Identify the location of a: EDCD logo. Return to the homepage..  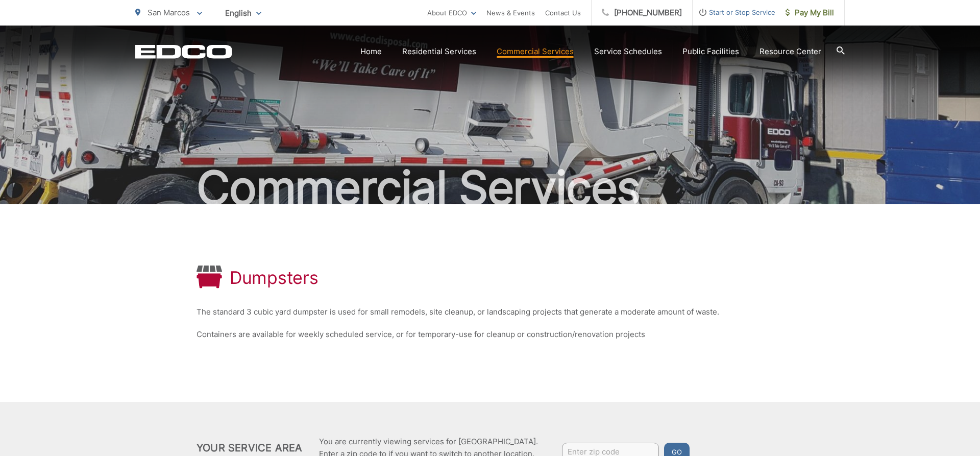
(184, 51).